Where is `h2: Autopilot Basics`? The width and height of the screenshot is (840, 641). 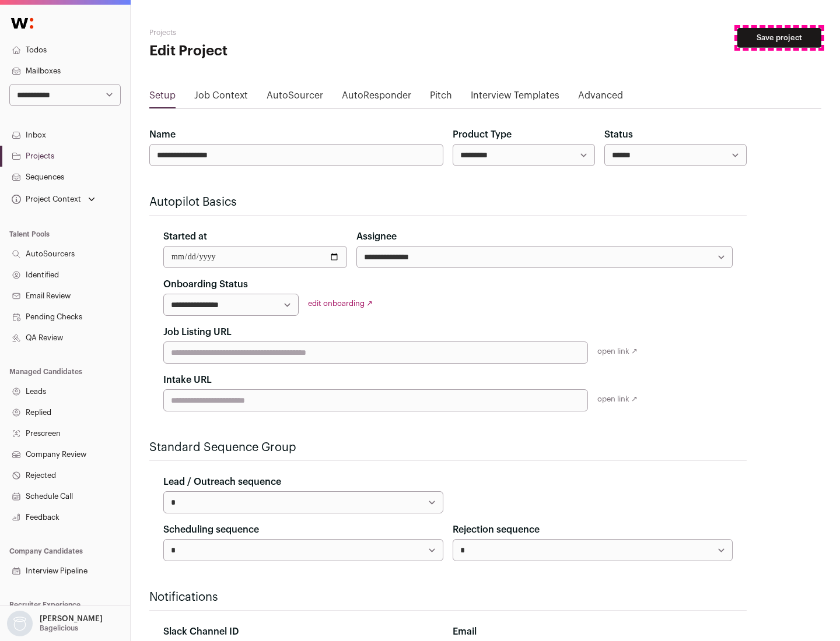
h2: Autopilot Basics is located at coordinates (448, 202).